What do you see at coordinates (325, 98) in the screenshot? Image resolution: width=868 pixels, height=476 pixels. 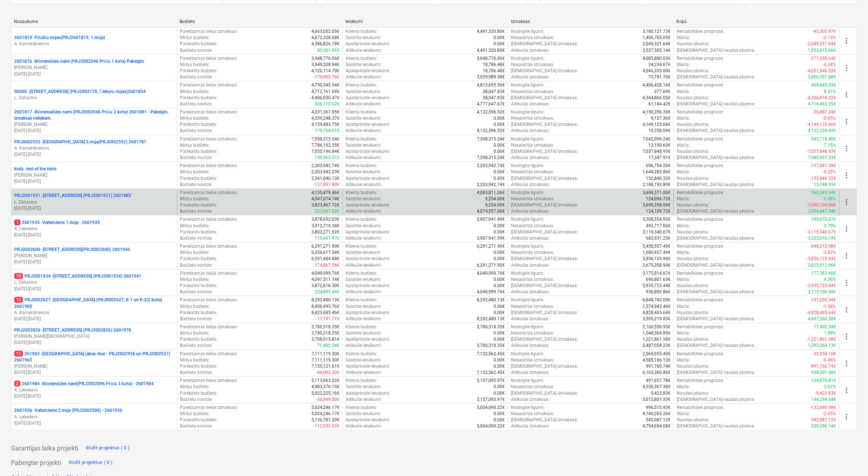 I see `p: 4,406,050.47€` at bounding box center [325, 98].